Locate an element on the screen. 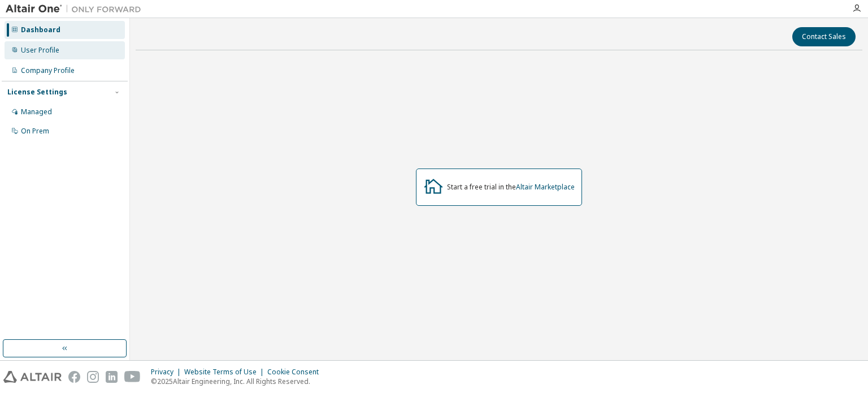 This screenshot has height=393, width=868. img: instagram.svg is located at coordinates (93, 376).